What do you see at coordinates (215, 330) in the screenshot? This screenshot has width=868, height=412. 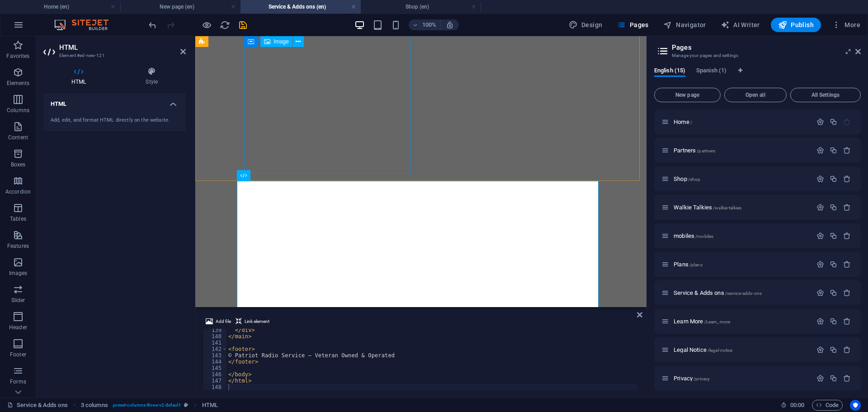 I see `div: 139` at bounding box center [215, 330].